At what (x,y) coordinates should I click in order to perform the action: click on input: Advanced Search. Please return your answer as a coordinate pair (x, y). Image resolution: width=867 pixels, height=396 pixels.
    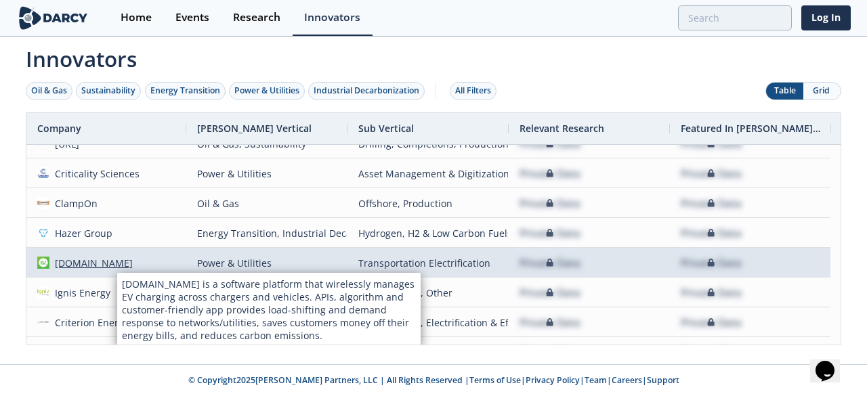
    Looking at the image, I should click on (735, 18).